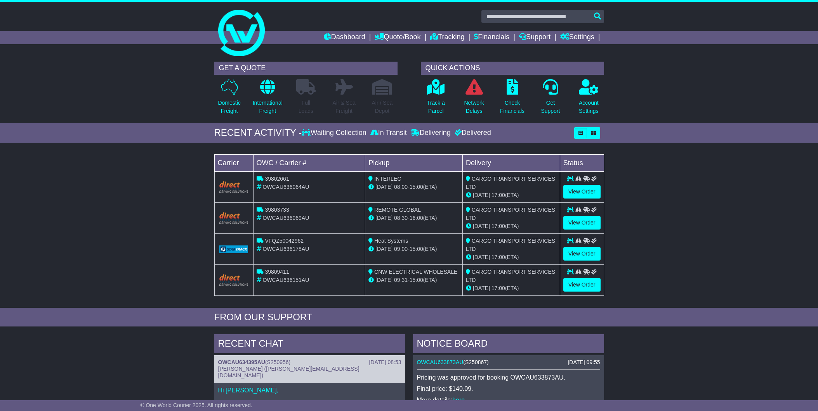 The image size is (818, 411). I want to click on span: INTERLEC, so click(387, 179).